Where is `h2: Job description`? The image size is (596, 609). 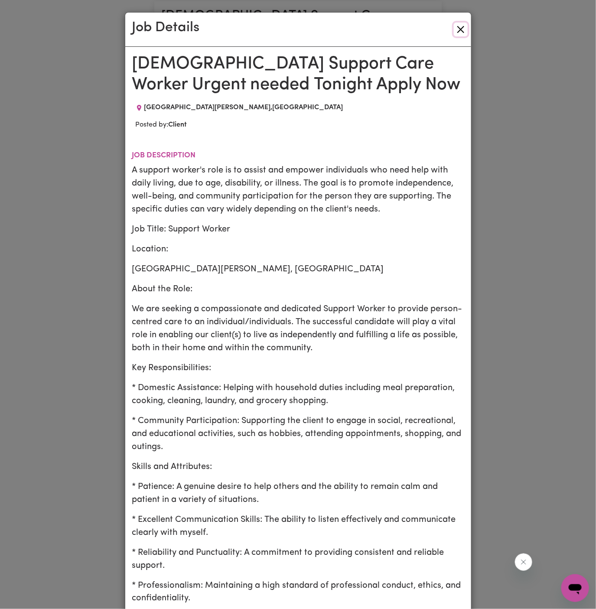
h2: Job description is located at coordinates (298, 155).